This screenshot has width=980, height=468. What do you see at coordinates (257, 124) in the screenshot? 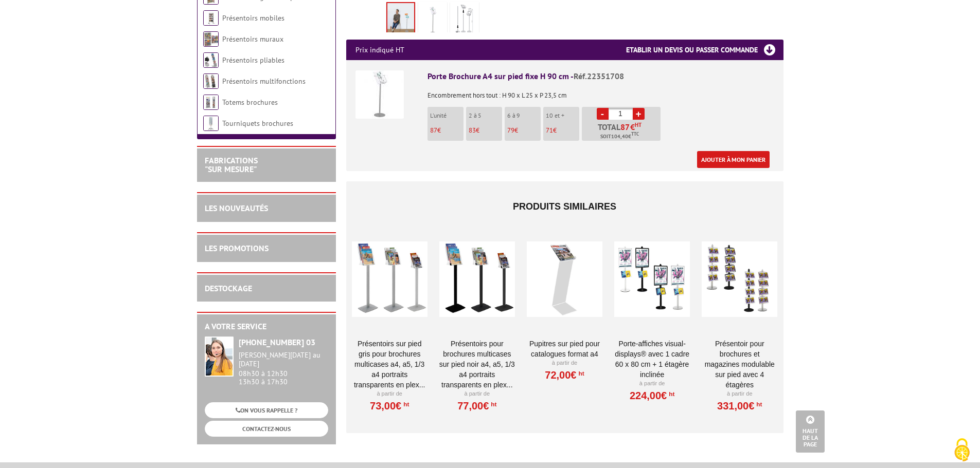
I see `a: Tourniquets brochures` at bounding box center [257, 124].